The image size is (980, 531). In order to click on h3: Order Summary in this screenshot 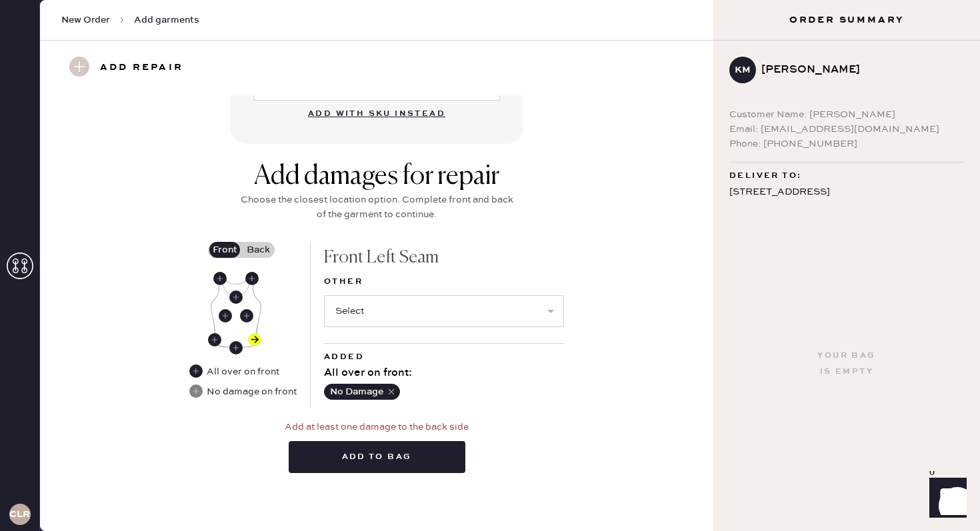, I will do `click(847, 20)`.